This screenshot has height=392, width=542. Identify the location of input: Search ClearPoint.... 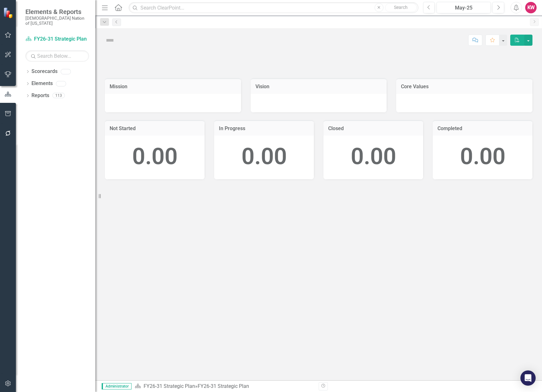
(273, 7).